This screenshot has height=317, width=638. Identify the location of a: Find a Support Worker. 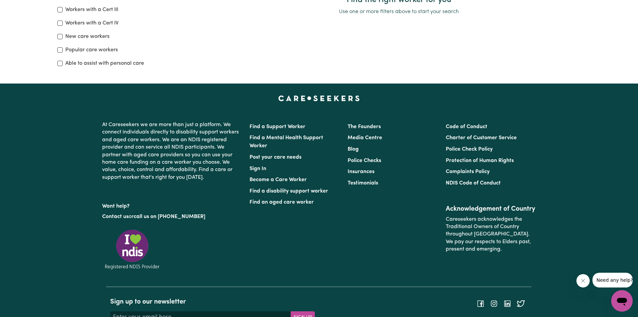
(277, 127).